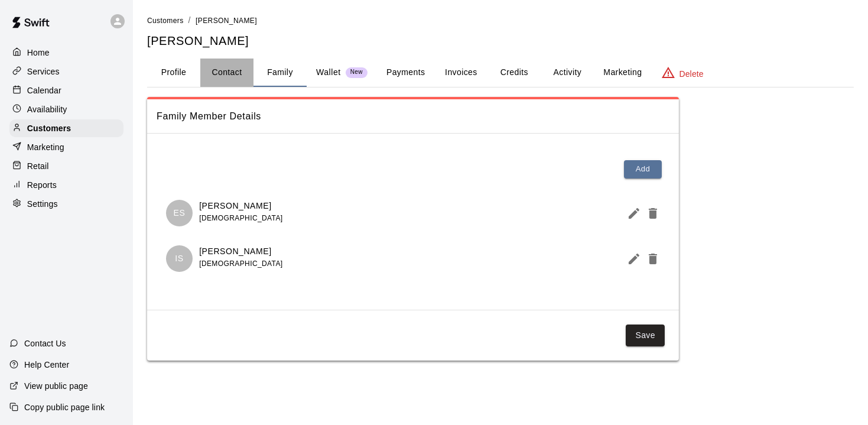  What do you see at coordinates (42, 185) in the screenshot?
I see `p: Reports` at bounding box center [42, 185].